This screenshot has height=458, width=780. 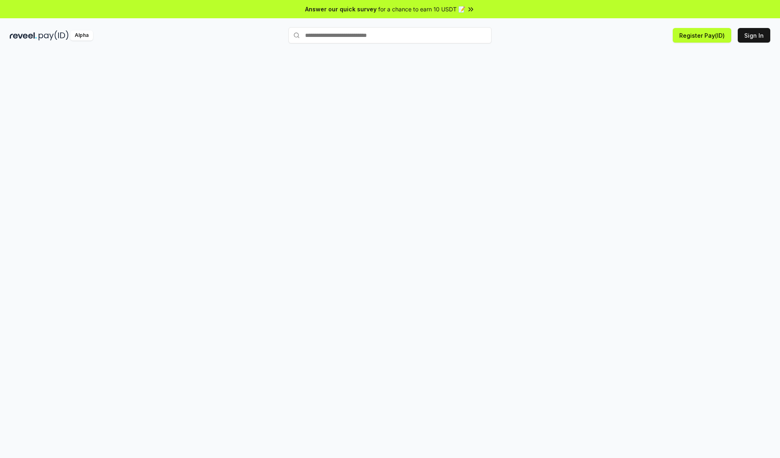 What do you see at coordinates (54, 35) in the screenshot?
I see `img: pay_id` at bounding box center [54, 35].